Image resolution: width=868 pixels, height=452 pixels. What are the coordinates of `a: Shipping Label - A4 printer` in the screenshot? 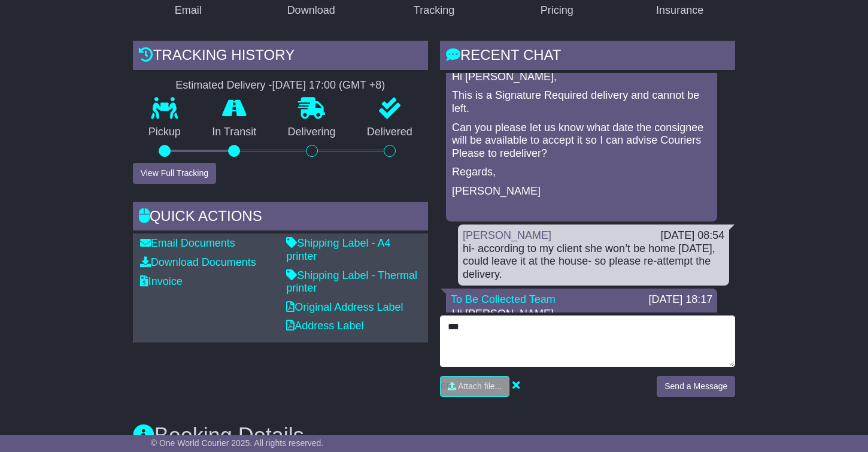 It's located at (338, 249).